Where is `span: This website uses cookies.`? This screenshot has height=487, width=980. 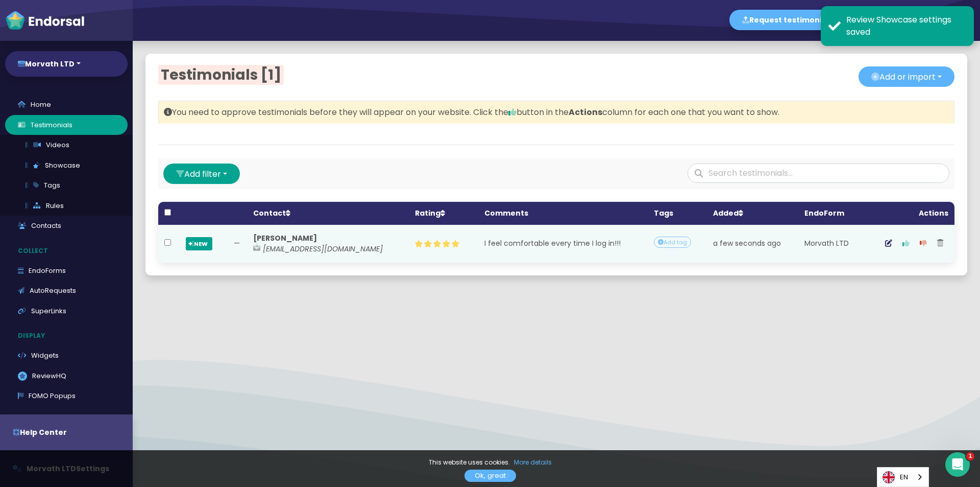 span: This website uses cookies. is located at coordinates (469, 462).